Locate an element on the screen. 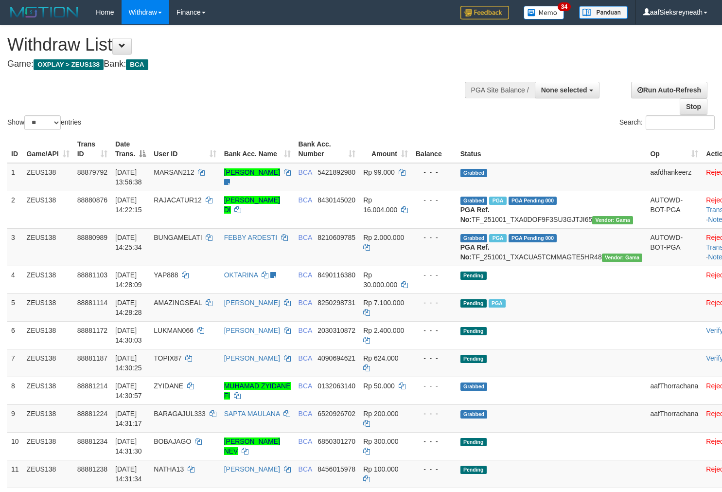 The height and width of the screenshot is (492, 722). span: RAJACATUR12 is located at coordinates (178, 200).